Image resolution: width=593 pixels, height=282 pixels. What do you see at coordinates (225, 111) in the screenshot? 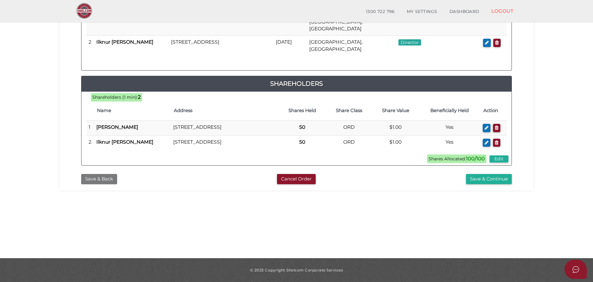
I see `h4: Address` at bounding box center [225, 111].